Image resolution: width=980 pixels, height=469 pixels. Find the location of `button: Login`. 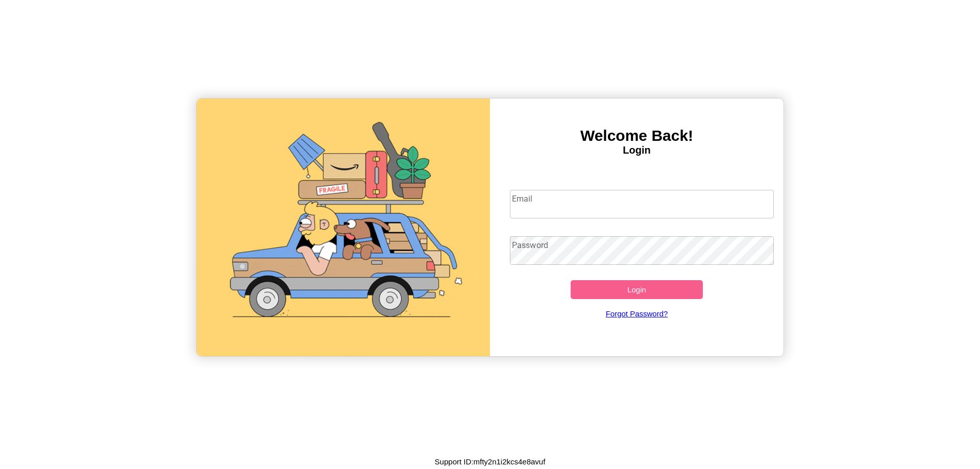

button: Login is located at coordinates (637, 289).